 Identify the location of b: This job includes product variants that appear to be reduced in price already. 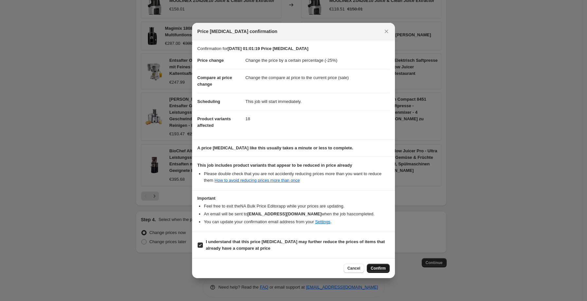
(274, 165).